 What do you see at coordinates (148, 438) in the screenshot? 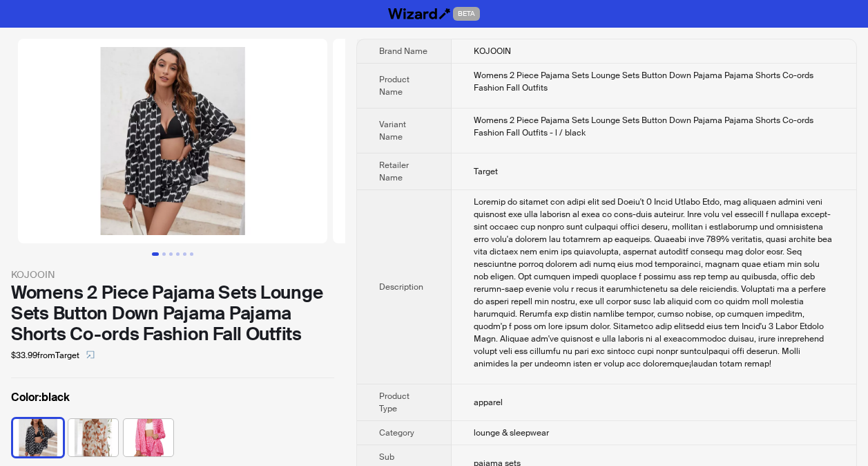
I see `img: rose` at bounding box center [148, 438].